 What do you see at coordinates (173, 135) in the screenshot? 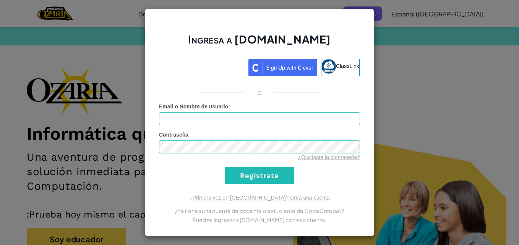
I see `span: Contraseña` at bounding box center [173, 135].